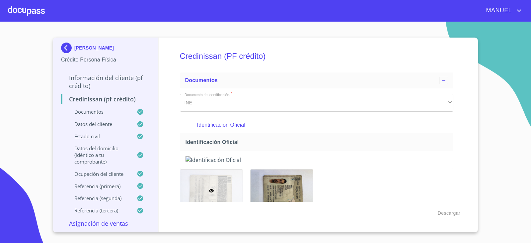  What do you see at coordinates (99, 155) in the screenshot?
I see `p: Datos del domicilio (idéntico a tu comprobante)` at bounding box center [99, 155].